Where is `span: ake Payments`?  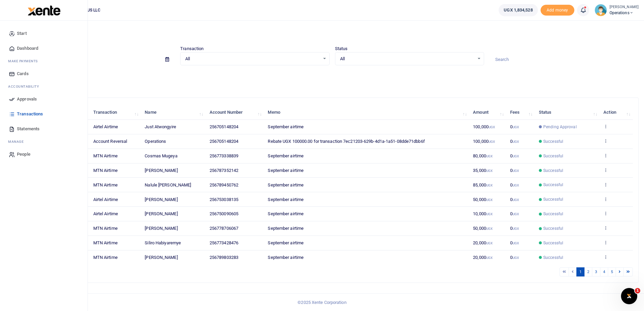
span: ake Payments is located at coordinates (24, 61).